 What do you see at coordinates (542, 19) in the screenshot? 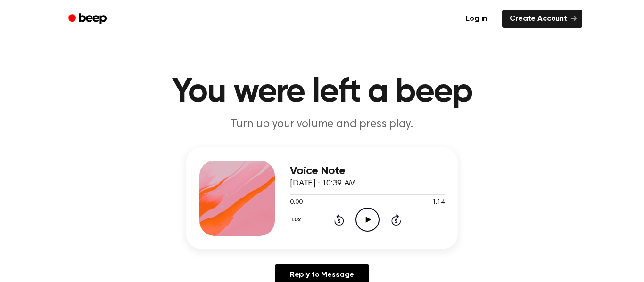
I see `a: Create Account` at bounding box center [542, 19].